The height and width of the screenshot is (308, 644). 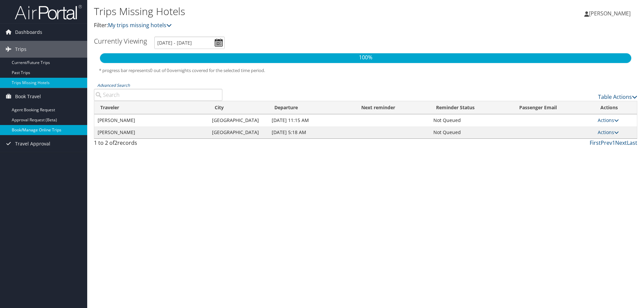 I want to click on span: 2, so click(x=116, y=143).